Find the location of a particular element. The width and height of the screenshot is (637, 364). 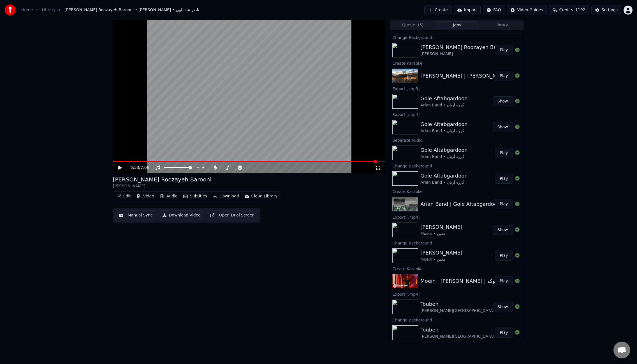

button: Video is located at coordinates (145, 197).